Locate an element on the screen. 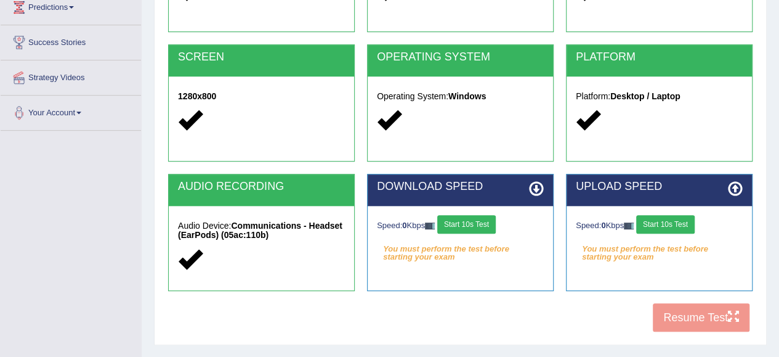  a: Success Stories is located at coordinates (71, 41).